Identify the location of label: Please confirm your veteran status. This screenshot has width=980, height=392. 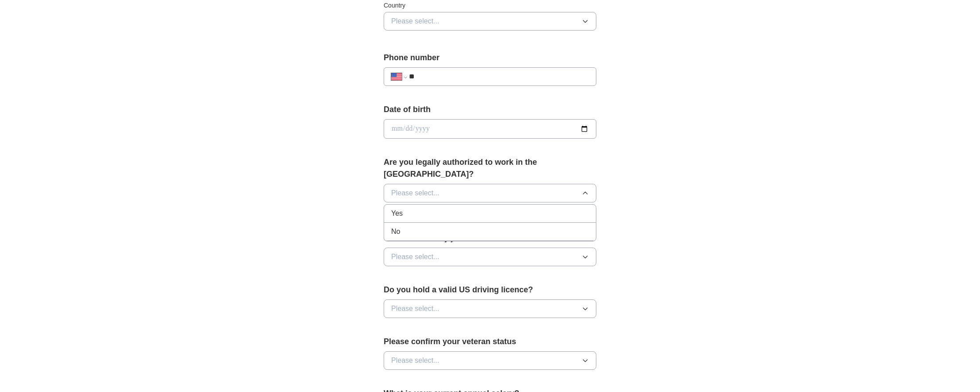
(490, 342).